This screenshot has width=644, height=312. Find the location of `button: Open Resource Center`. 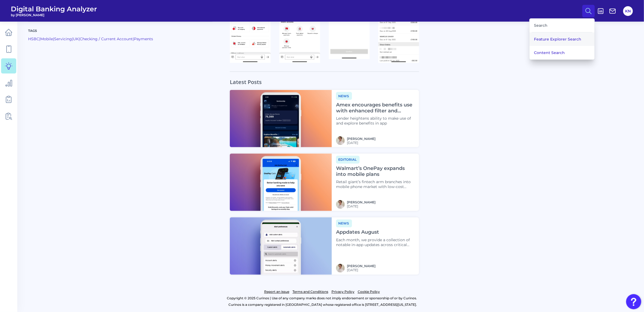

button: Open Resource Center is located at coordinates (634, 302).